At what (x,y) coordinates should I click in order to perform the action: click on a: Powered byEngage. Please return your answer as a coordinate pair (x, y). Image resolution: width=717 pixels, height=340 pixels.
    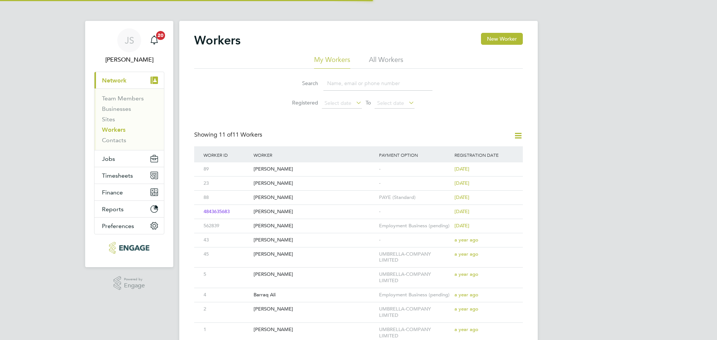
    Looking at the image, I should click on (129, 284).